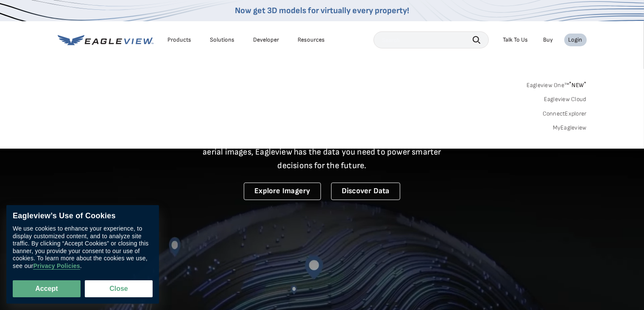  Describe the element at coordinates (322, 152) in the screenshot. I see `p: A new era starts here. Built on more than 3.5 billion high-resolution aerial images, Eagleview ha...` at that location.